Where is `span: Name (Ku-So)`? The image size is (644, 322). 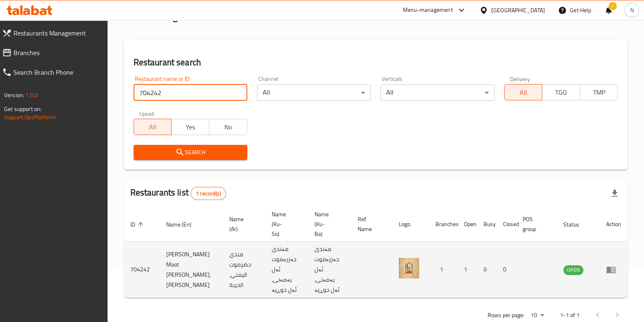
span: Name (Ku-So) is located at coordinates (285, 224).